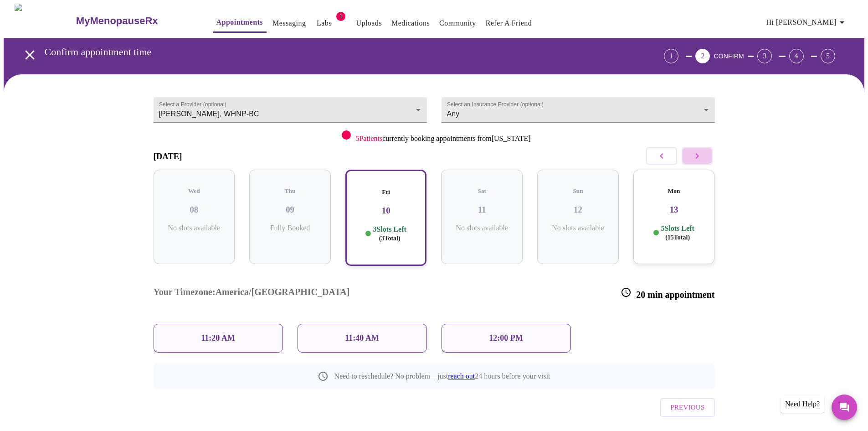 Image resolution: width=868 pixels, height=431 pixels. What do you see at coordinates (828, 56) in the screenshot?
I see `div: 5` at bounding box center [828, 56].